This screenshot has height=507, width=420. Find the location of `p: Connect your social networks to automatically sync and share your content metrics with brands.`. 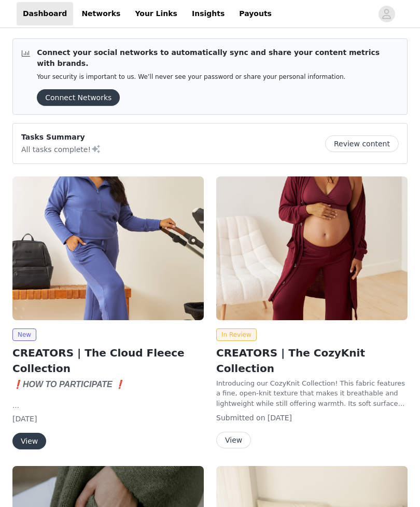

p: Connect your social networks to automatically sync and share your content metrics with brands. is located at coordinates (217, 58).